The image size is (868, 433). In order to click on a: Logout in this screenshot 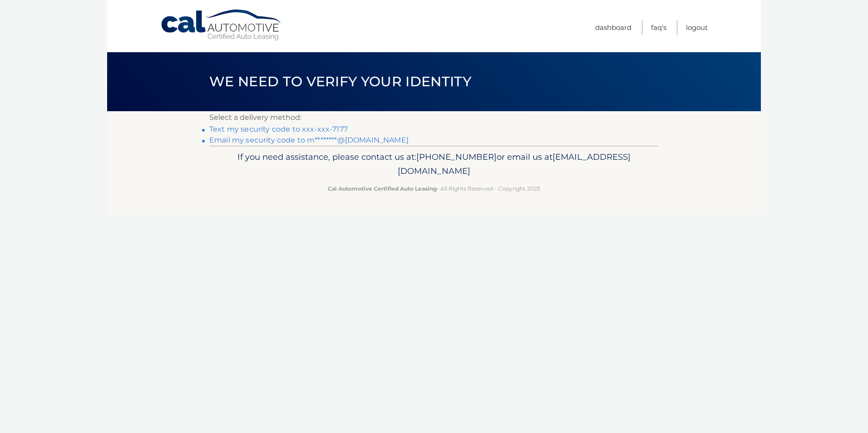, I will do `click(697, 28)`.